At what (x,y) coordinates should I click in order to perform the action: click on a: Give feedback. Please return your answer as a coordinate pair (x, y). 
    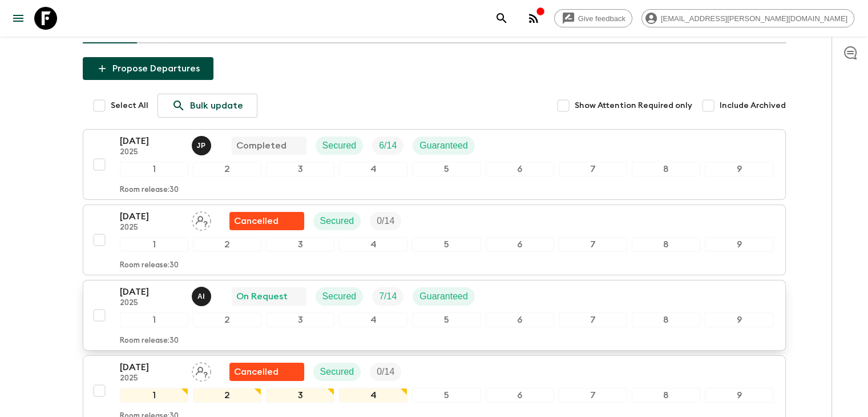
    Looking at the image, I should click on (593, 18).